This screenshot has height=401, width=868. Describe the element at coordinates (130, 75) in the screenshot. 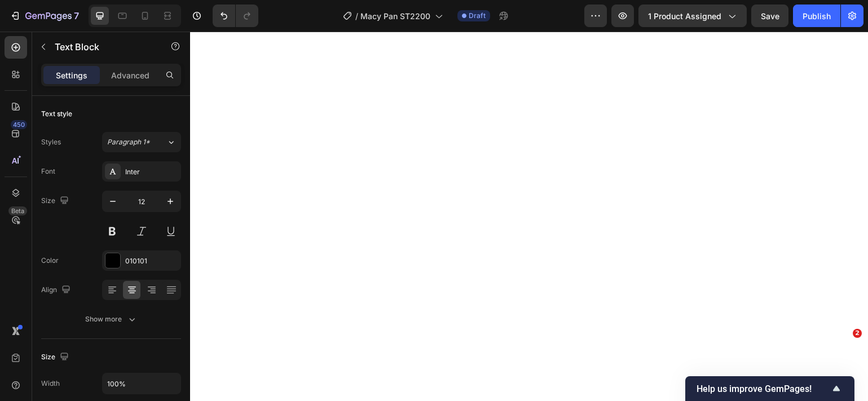

I see `p: Advanced` at that location.